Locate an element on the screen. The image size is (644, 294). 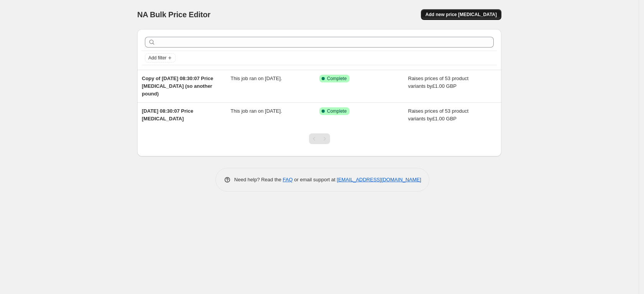
a: FAQ is located at coordinates (288, 179).